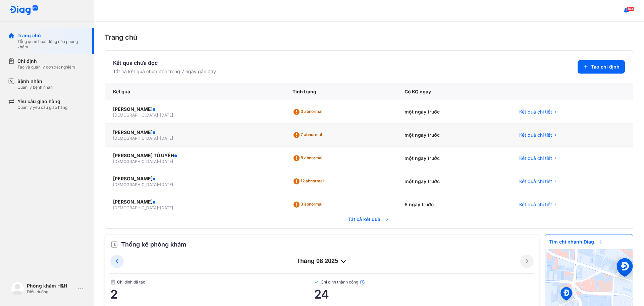  Describe the element at coordinates (46, 67) in the screenshot. I see `div: Tạo và quản lý đơn xét nghiệm` at that location.